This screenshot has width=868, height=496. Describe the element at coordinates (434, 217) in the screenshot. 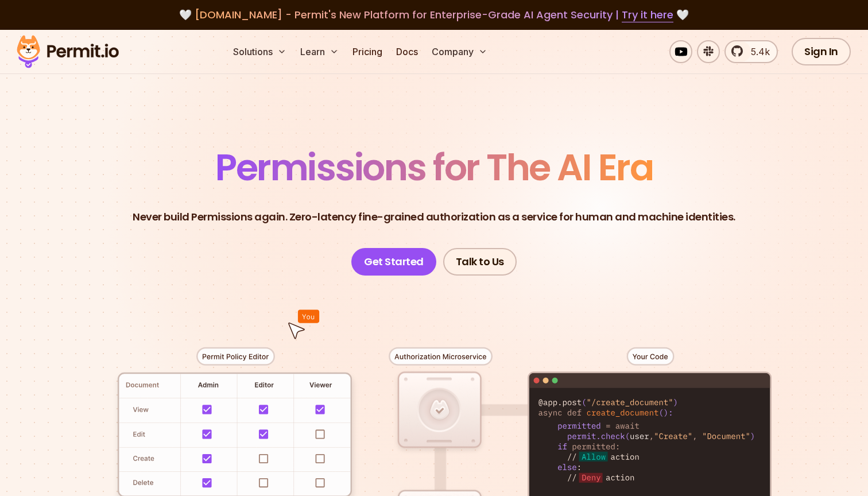

I see `p: Never build Permissions again. Zero-latency fine-grained authorization as a service for human and...` at that location.